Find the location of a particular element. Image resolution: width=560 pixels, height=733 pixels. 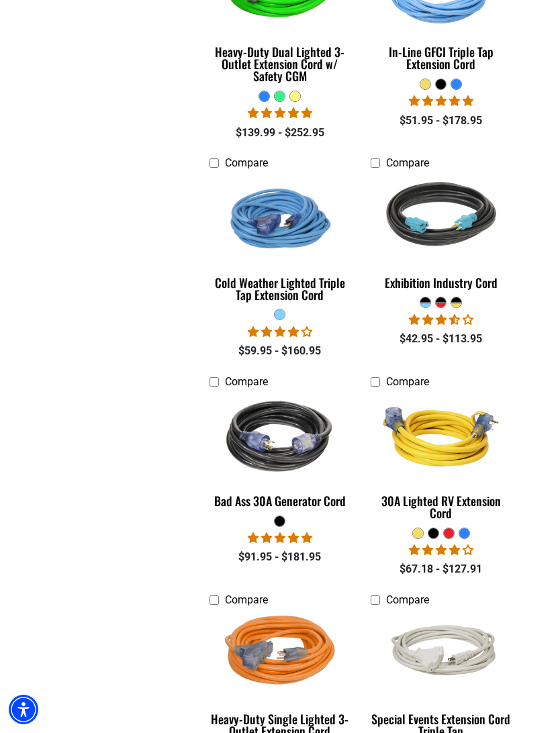

div: 30A Lighted RV Extension Cord is located at coordinates (441, 507).